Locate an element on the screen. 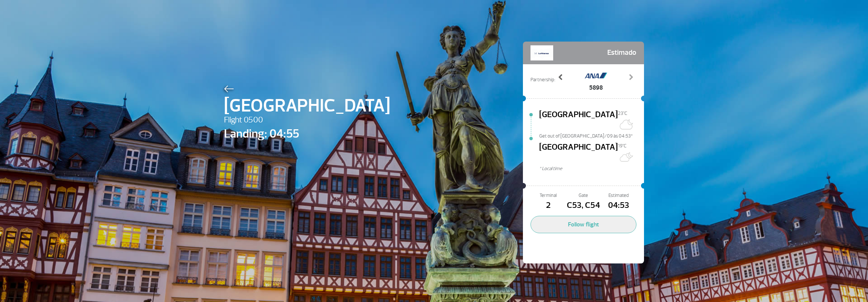 This screenshot has width=868, height=302. img: Céu limpo is located at coordinates (625, 124).